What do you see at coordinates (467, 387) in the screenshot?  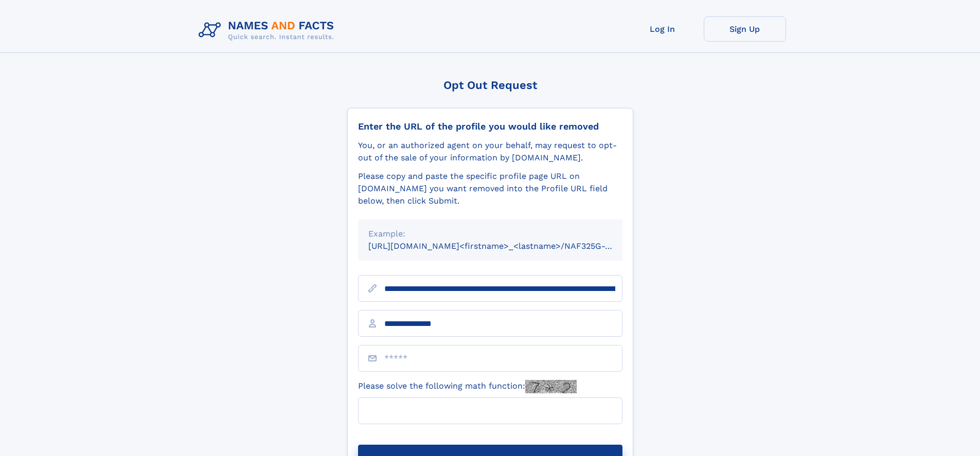 I see `label: Please solve the following math function:` at bounding box center [467, 387].